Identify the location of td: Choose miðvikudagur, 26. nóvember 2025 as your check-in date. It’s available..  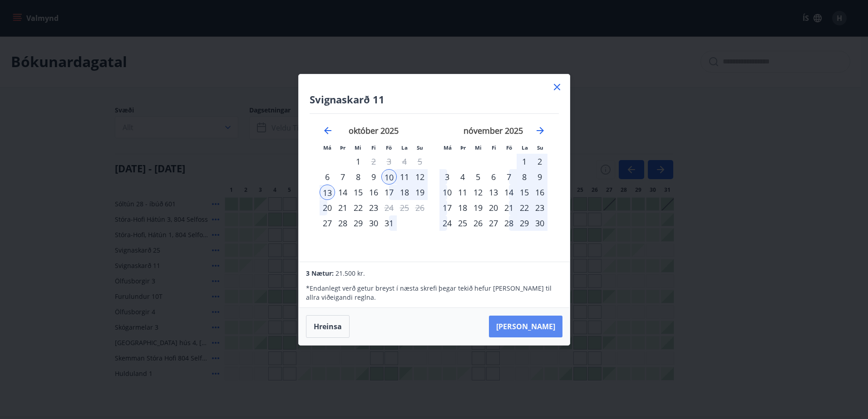
(478, 223).